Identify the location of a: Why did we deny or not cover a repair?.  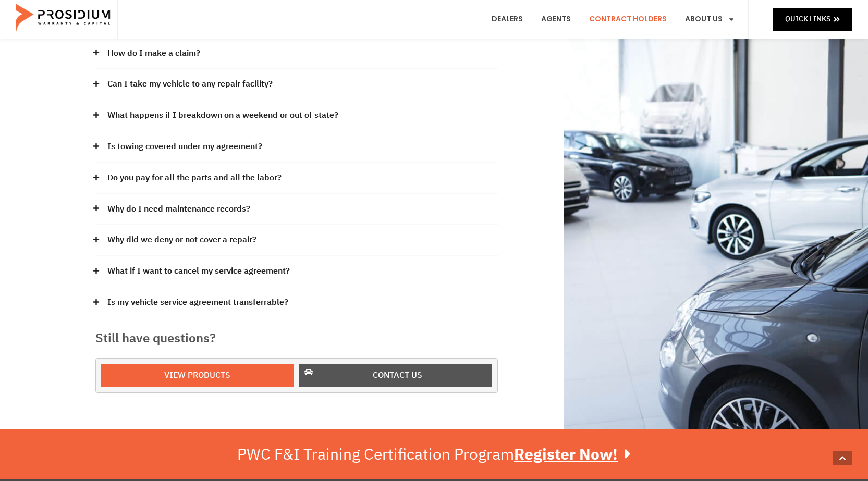
(182, 240).